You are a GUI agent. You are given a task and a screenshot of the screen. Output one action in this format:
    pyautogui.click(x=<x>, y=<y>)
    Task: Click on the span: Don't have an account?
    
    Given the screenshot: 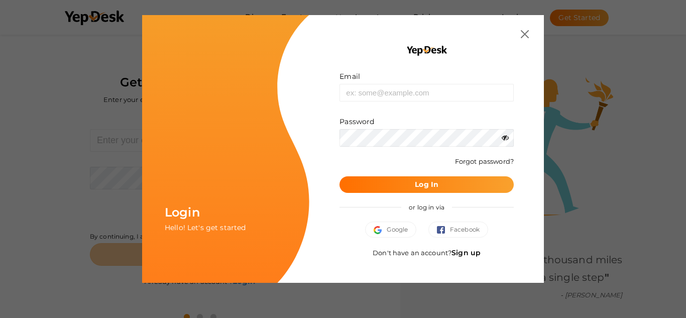 What is the action you would take?
    pyautogui.click(x=426, y=252)
    